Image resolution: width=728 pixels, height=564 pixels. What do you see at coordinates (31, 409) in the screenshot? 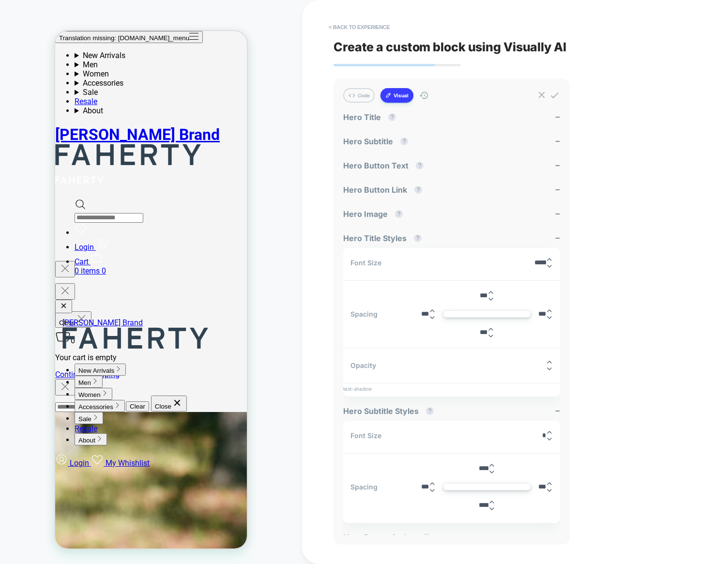
I see `span: About` at bounding box center [31, 409].